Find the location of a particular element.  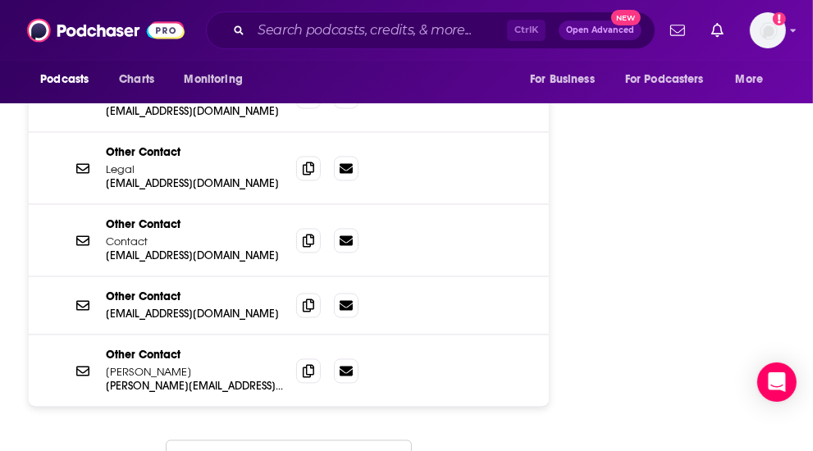

div: Open Intercom Messenger is located at coordinates (777, 382).